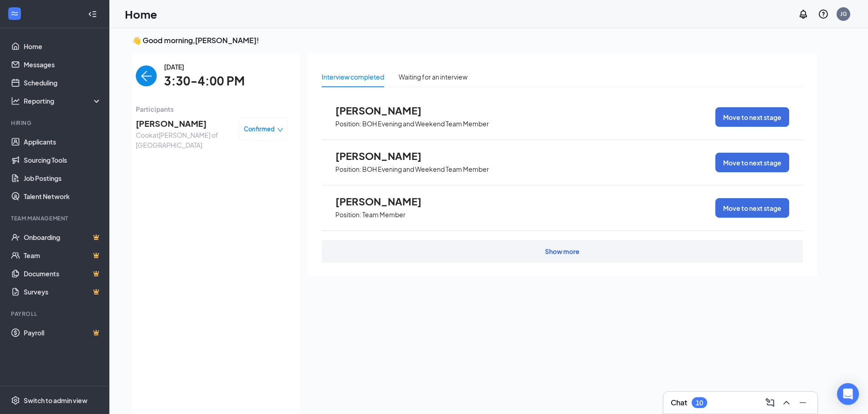 The height and width of the screenshot is (414, 868). What do you see at coordinates (562, 251) in the screenshot?
I see `div: Show more` at bounding box center [562, 251].